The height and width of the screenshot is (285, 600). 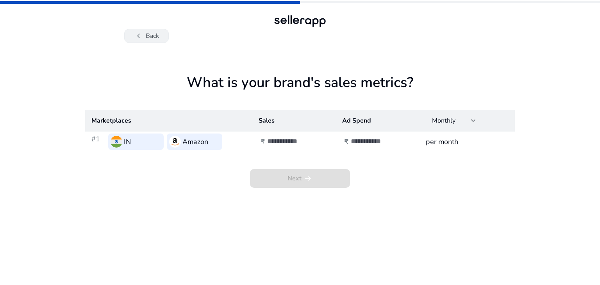 What do you see at coordinates (116, 142) in the screenshot?
I see `img: in.svg` at bounding box center [116, 142].